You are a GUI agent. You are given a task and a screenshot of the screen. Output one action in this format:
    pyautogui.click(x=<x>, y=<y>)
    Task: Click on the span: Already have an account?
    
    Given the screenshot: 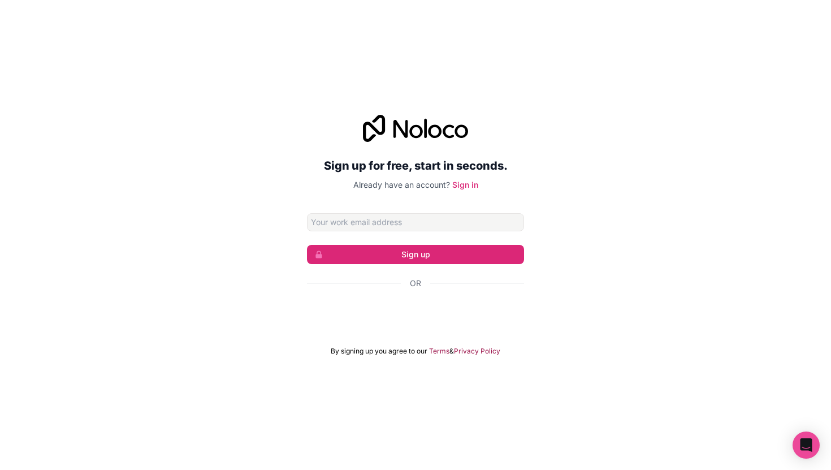 What is the action you would take?
    pyautogui.click(x=401, y=184)
    